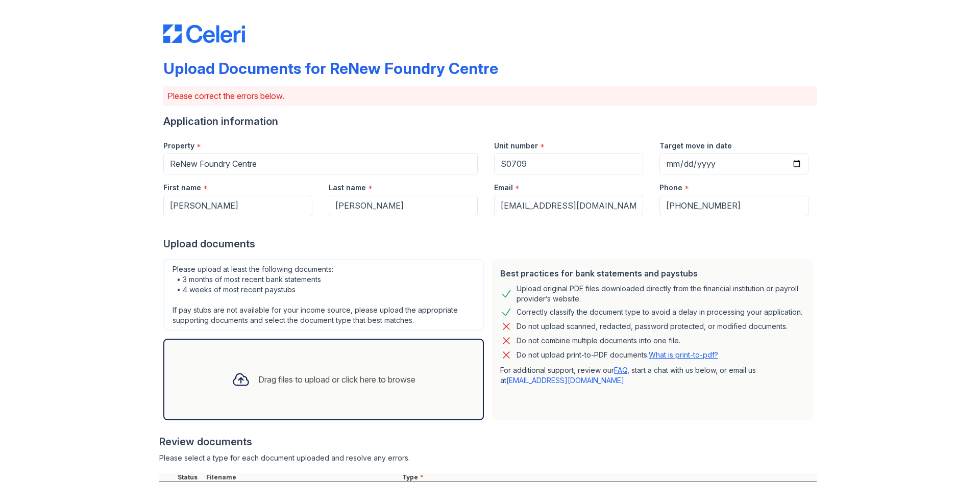 This screenshot has width=980, height=482. What do you see at coordinates (190, 477) in the screenshot?
I see `div: Status` at bounding box center [190, 477].